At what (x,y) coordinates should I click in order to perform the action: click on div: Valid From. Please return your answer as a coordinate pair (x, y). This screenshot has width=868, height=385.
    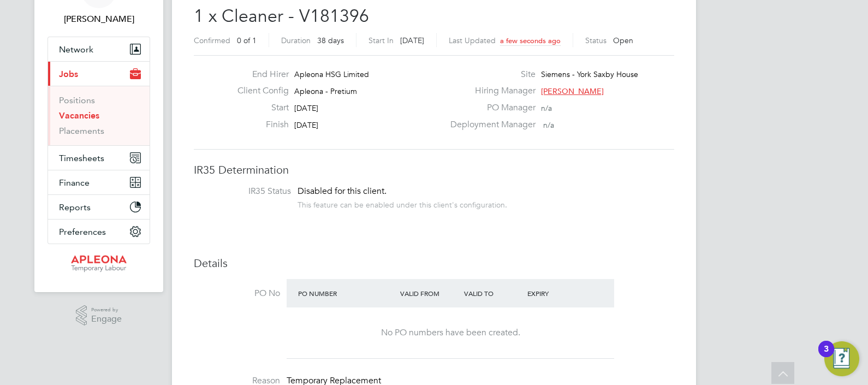
    Looking at the image, I should click on (429, 294).